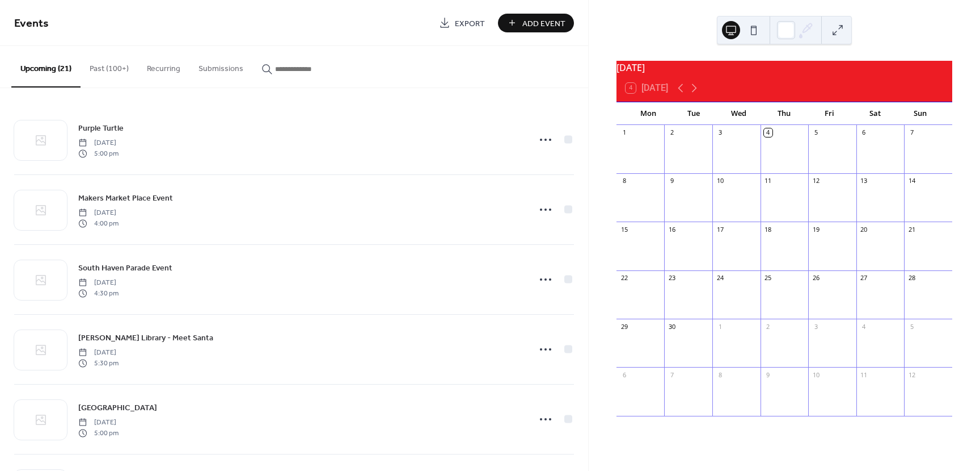  Describe the element at coordinates (911, 181) in the screenshot. I see `div: 14` at that location.